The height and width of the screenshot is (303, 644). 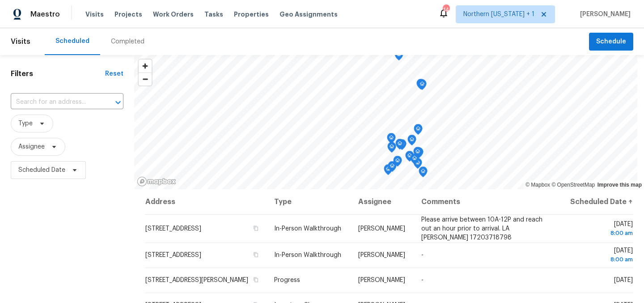 I want to click on button: Zoom in, so click(x=145, y=66).